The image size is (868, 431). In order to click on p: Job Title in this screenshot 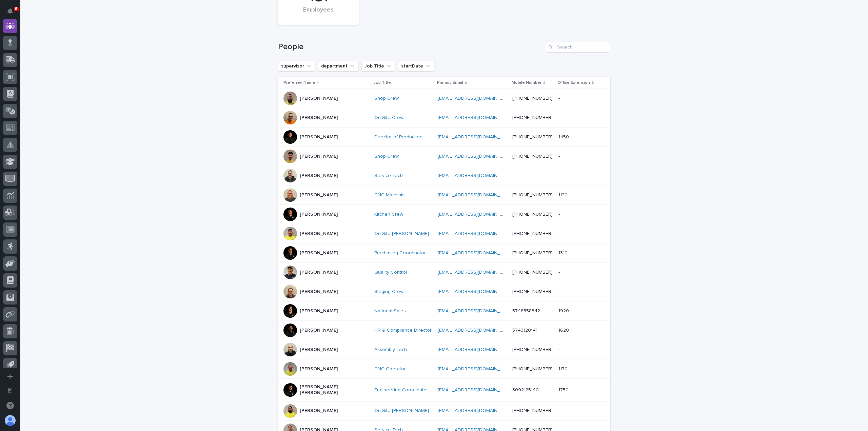, I will do `click(382, 83)`.